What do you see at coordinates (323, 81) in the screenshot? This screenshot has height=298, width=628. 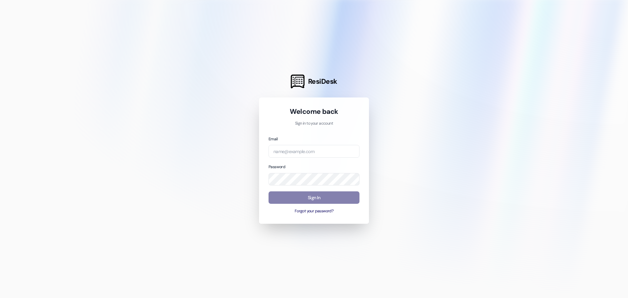 I see `span: ResiDesk` at bounding box center [323, 81].